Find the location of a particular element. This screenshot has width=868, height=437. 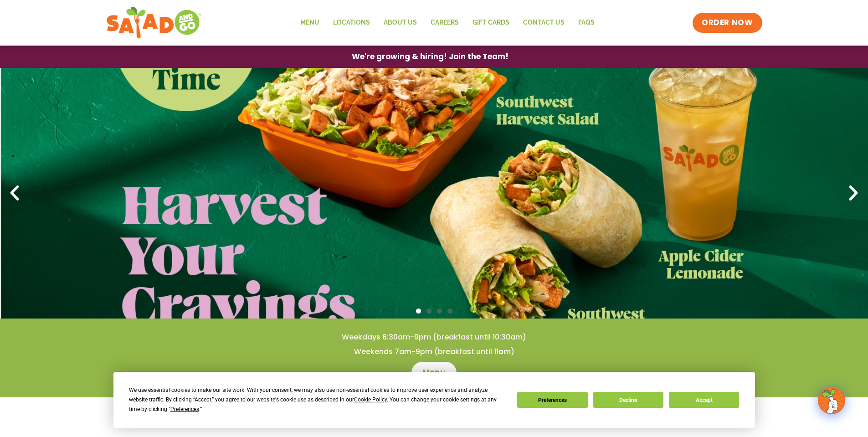

div: Cookie Consent Prompt is located at coordinates (434, 399).